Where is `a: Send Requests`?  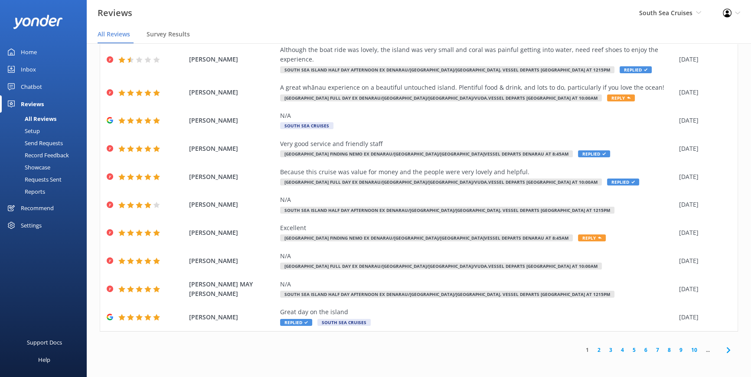
a: Send Requests is located at coordinates (46, 143).